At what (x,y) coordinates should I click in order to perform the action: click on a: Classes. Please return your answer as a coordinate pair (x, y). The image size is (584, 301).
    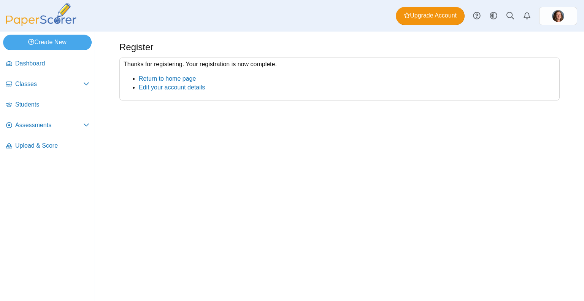
    Looking at the image, I should click on (48, 84).